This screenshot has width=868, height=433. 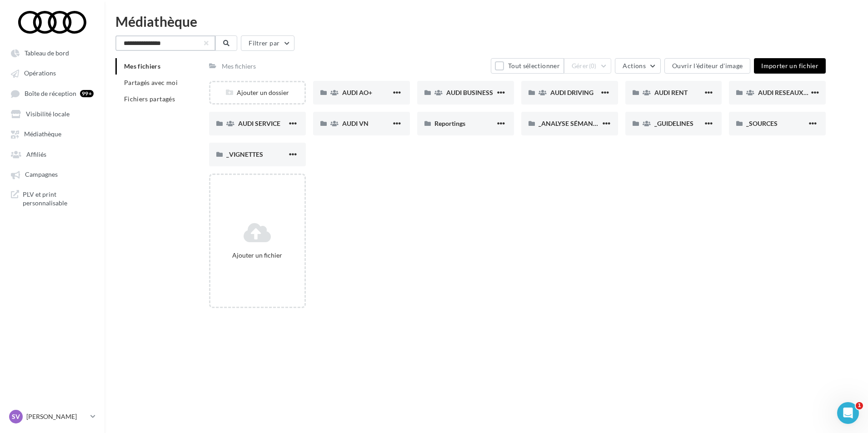 What do you see at coordinates (469, 92) in the screenshot?
I see `span: AUDI BUSINESS` at bounding box center [469, 92].